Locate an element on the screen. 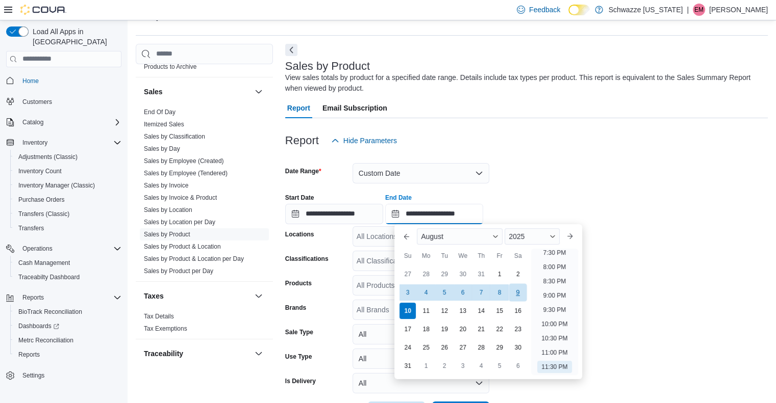  a: Dashboards is located at coordinates (68, 326).